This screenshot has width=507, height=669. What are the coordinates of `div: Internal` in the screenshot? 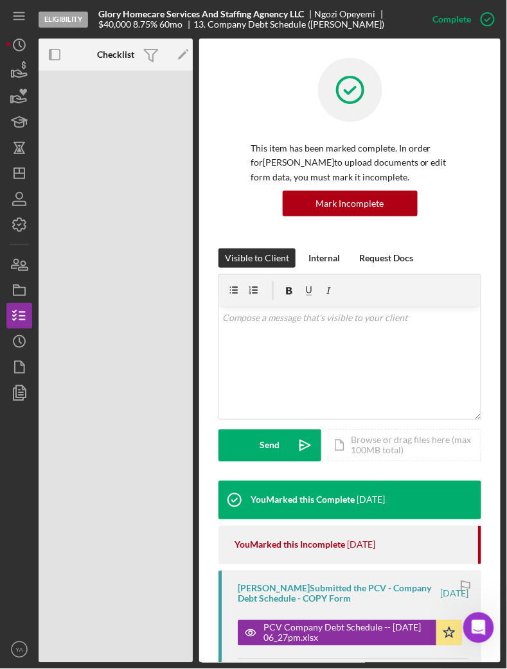 It's located at (324, 258).